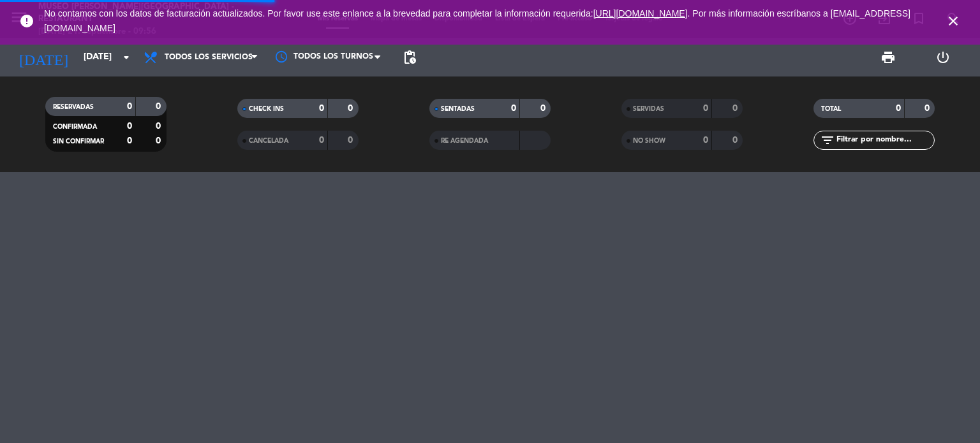  What do you see at coordinates (457, 109) in the screenshot?
I see `span: SENTADAS` at bounding box center [457, 109].